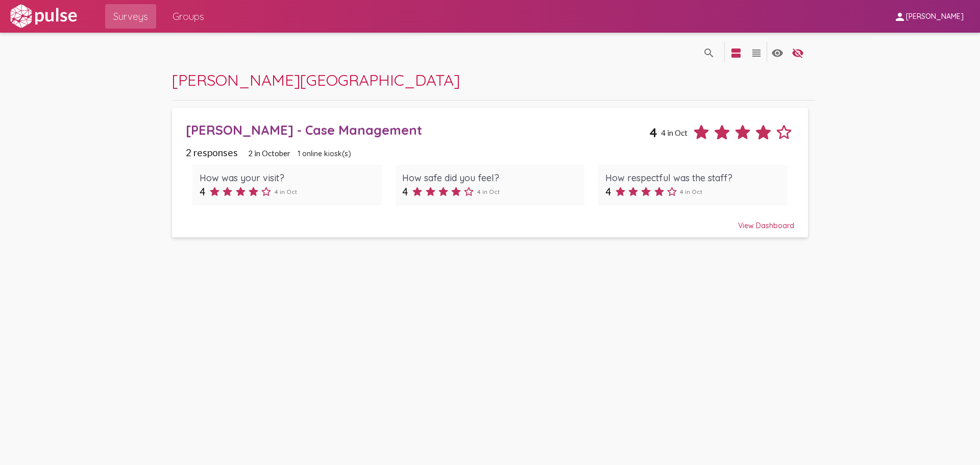  What do you see at coordinates (131, 17) in the screenshot?
I see `span: Surveys` at bounding box center [131, 17].